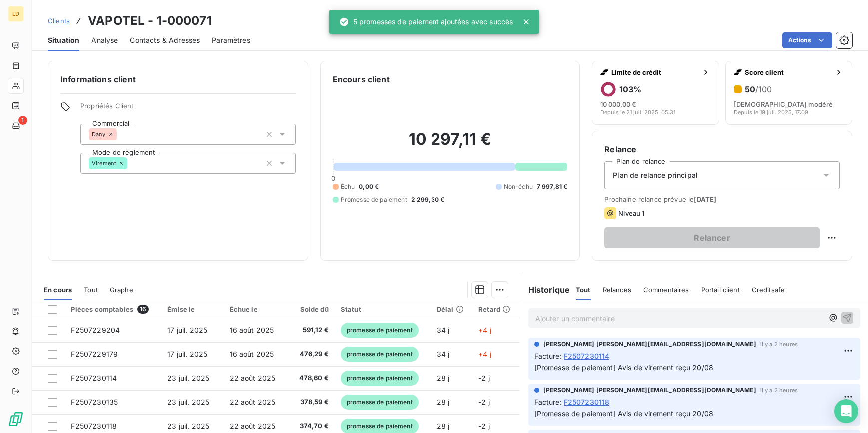 The image size is (868, 433). Describe the element at coordinates (104, 163) in the screenshot. I see `span: Virement` at that location.